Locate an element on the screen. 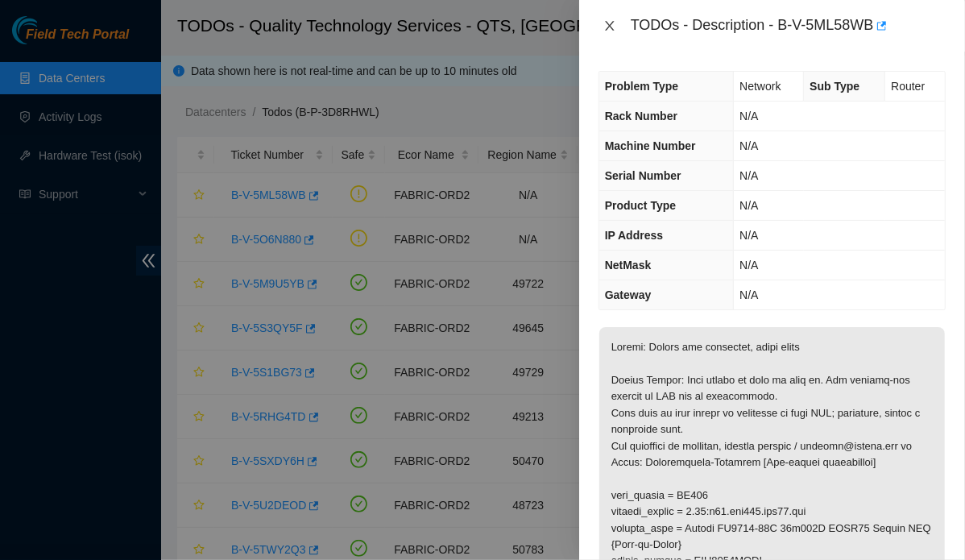 Image resolution: width=965 pixels, height=560 pixels. span: Product Type is located at coordinates (641, 205).